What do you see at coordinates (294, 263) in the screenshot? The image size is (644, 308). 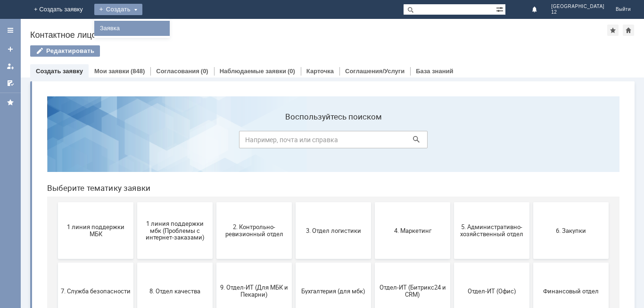 I see `button: не актуален` at bounding box center [294, 263].